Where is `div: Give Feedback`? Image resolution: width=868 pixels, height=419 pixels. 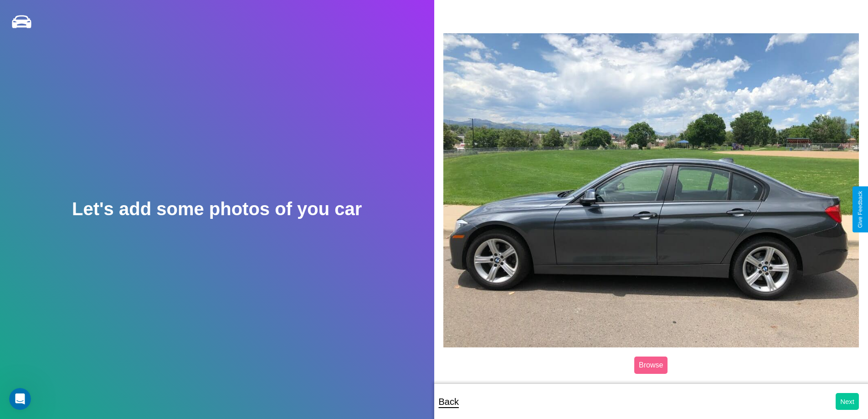
div: Give Feedback is located at coordinates (861, 209).